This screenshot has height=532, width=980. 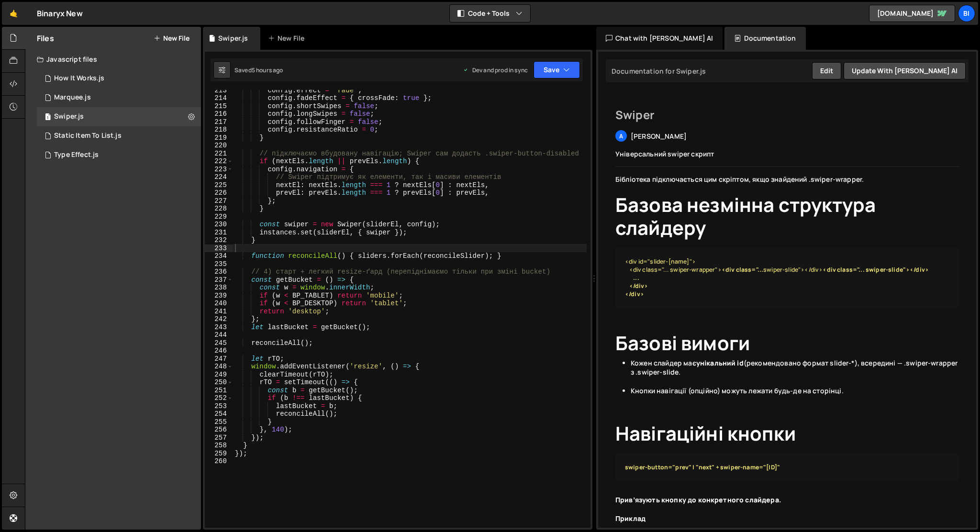 I want to click on button: Save, so click(x=557, y=70).